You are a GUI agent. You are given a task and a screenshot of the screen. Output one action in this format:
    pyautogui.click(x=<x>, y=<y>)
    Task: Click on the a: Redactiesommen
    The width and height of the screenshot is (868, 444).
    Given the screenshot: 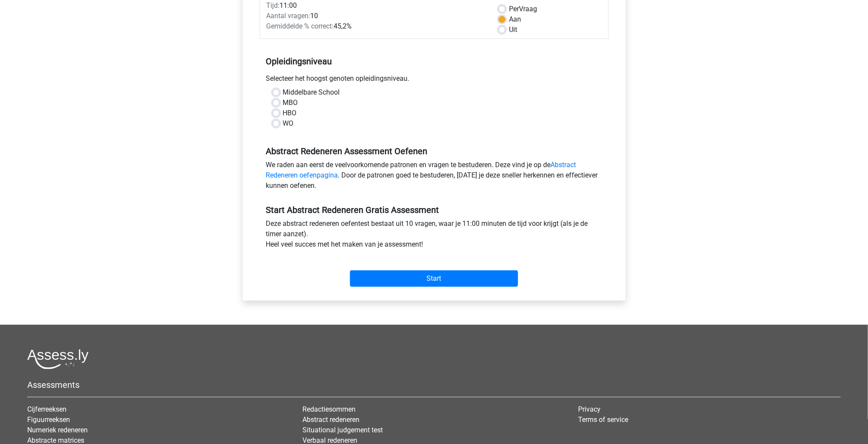 What is the action you would take?
    pyautogui.click(x=330, y=409)
    